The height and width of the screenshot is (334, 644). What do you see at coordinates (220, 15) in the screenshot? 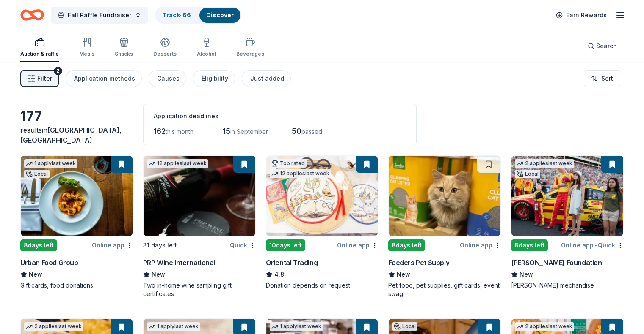
I see `a: Discover` at bounding box center [220, 15].